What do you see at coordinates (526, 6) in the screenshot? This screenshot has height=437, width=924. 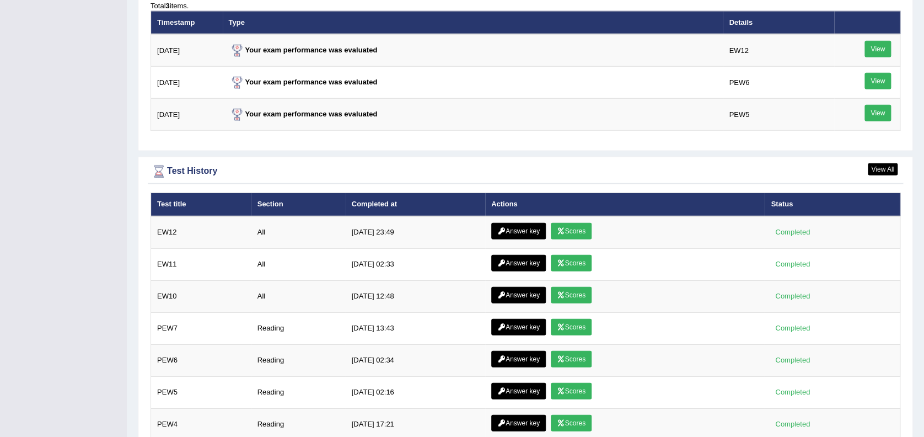 I see `div: Total items.` at bounding box center [526, 6].